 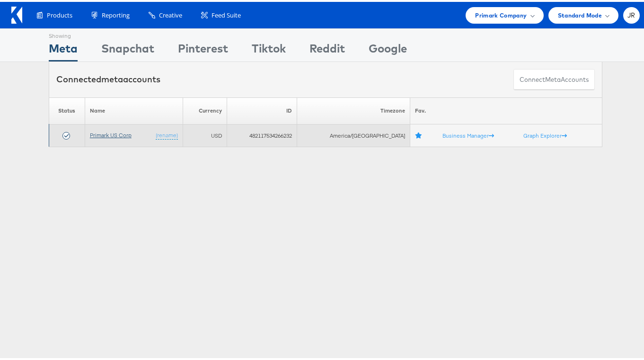 What do you see at coordinates (205, 109) in the screenshot?
I see `th: Currency` at bounding box center [205, 109].